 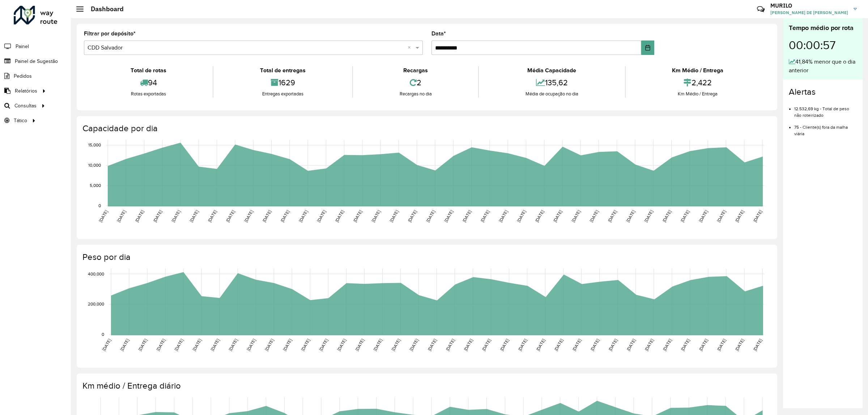 I want to click on text: 15,000, so click(x=94, y=145).